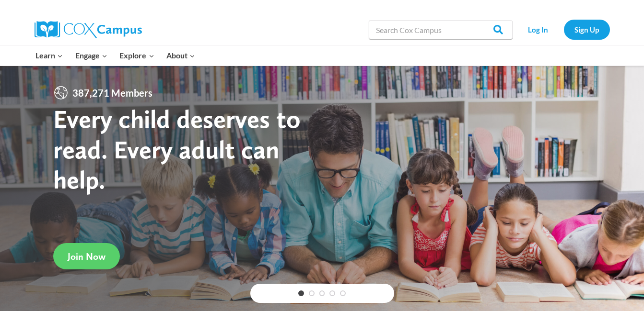 The height and width of the screenshot is (311, 644). What do you see at coordinates (181, 56) in the screenshot?
I see `span: About` at bounding box center [181, 56].